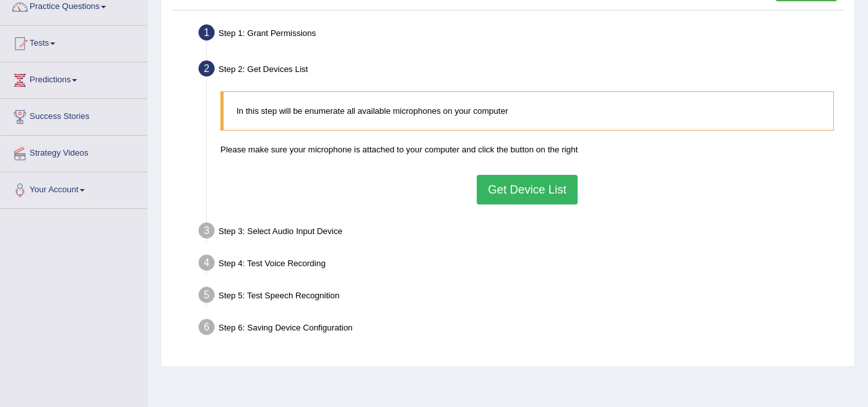 The image size is (868, 407). What do you see at coordinates (521, 35) in the screenshot?
I see `div: Step 1: Grant Permissions` at bounding box center [521, 35].